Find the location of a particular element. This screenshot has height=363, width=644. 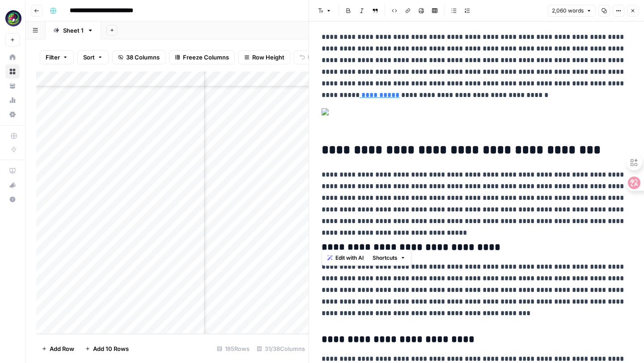

span: Freeze Columns is located at coordinates (206, 57).